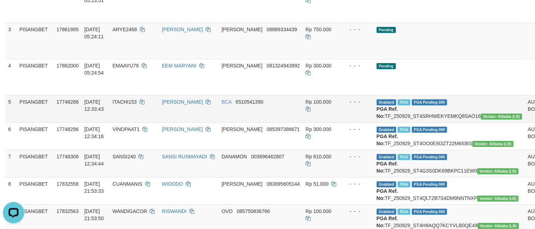  Describe the element at coordinates (11, 164) in the screenshot. I see `td: 7` at that location.